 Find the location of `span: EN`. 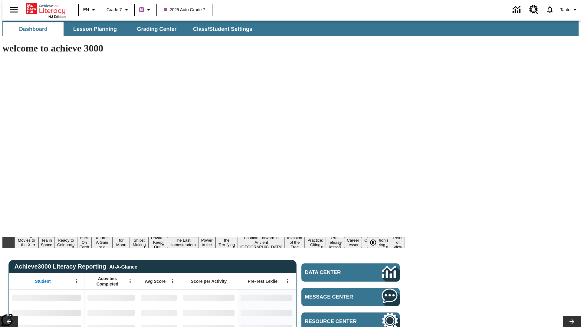

span: EN is located at coordinates (86, 10).